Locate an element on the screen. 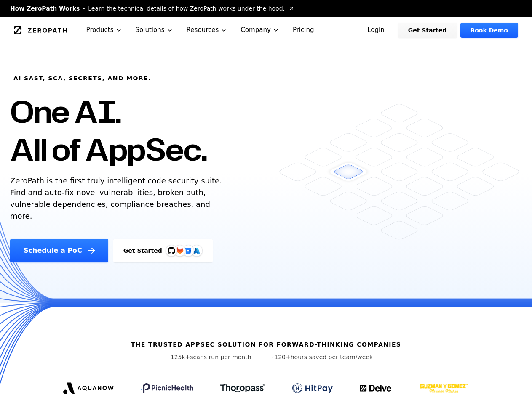  button: Resources is located at coordinates (207, 30).